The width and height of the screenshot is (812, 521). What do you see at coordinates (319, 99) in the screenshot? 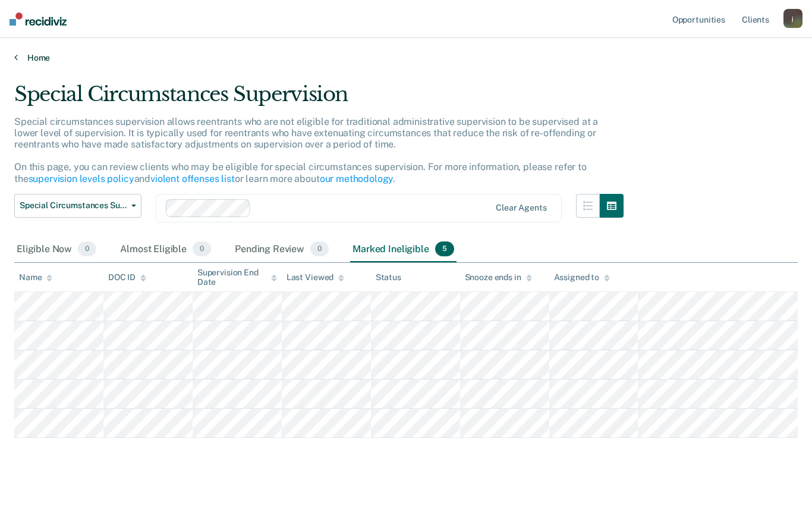
I see `div: Special Circumstances Supervision` at bounding box center [319, 99].